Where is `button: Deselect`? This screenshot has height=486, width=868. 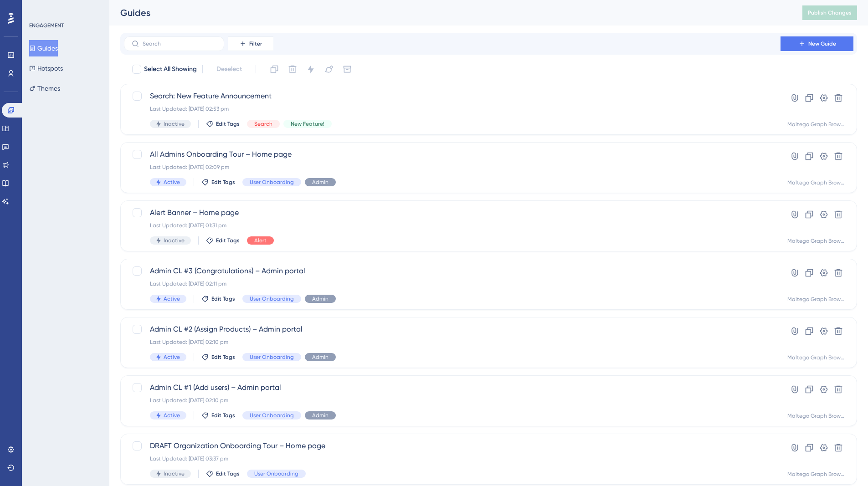
button: Deselect is located at coordinates (229, 69).